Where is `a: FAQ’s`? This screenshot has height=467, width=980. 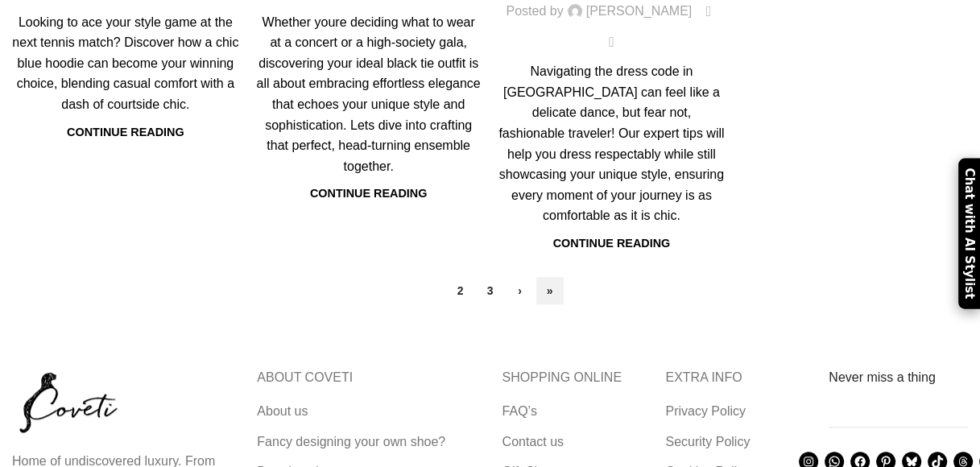
a: FAQ’s is located at coordinates (520, 412).